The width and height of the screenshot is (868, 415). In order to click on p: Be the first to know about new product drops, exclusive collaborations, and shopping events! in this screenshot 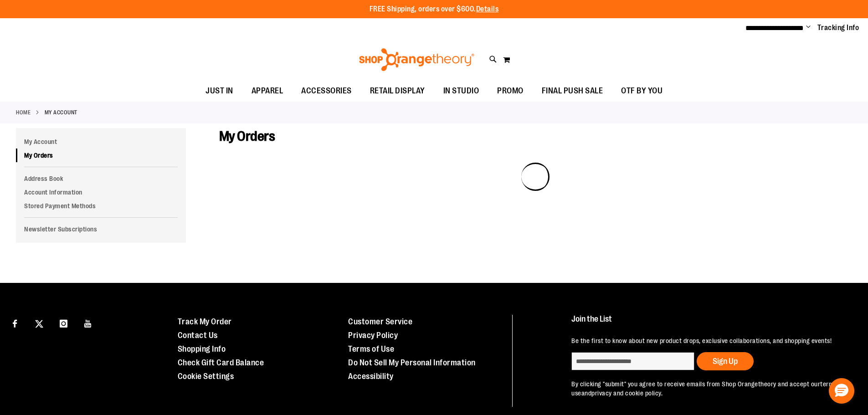, I will do `click(709, 340)`.